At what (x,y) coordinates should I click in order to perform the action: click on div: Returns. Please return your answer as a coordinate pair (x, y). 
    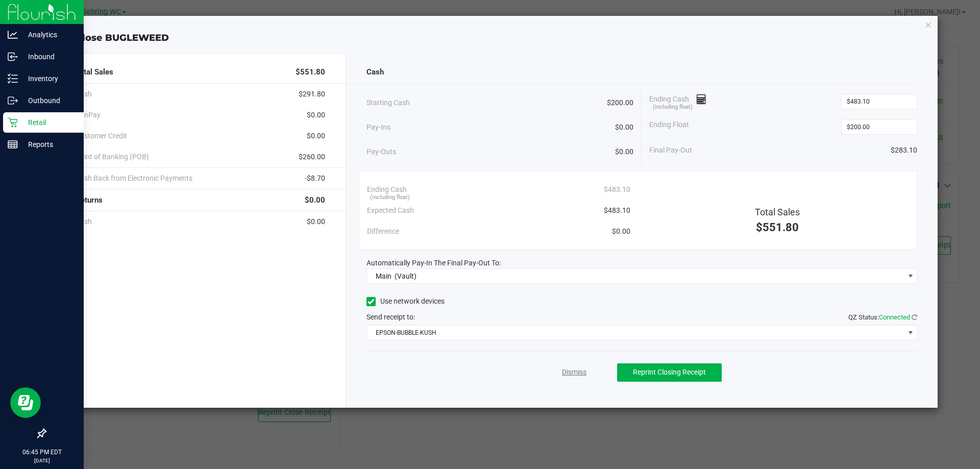
    Looking at the image, I should click on (200, 200).